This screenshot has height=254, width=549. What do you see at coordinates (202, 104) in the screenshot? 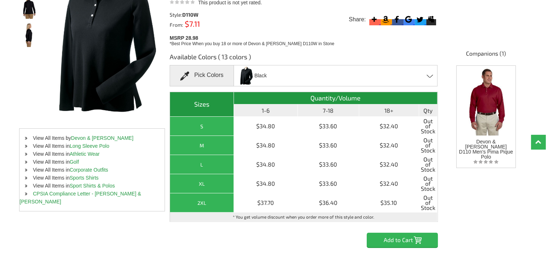
I see `th: Sizes` at bounding box center [202, 104].